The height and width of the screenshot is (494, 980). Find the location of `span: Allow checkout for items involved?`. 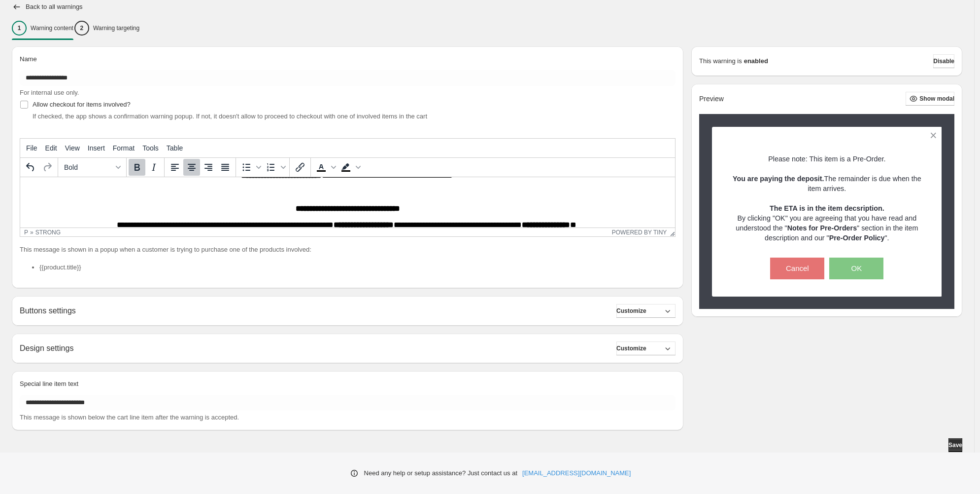

span: Allow checkout for items involved? is located at coordinates (82, 104).